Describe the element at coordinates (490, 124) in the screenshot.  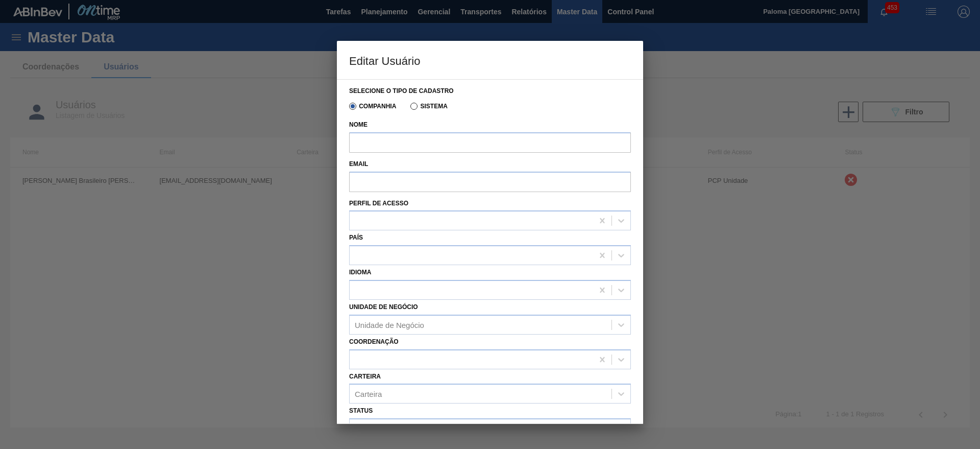
I see `label: Nome` at that location.